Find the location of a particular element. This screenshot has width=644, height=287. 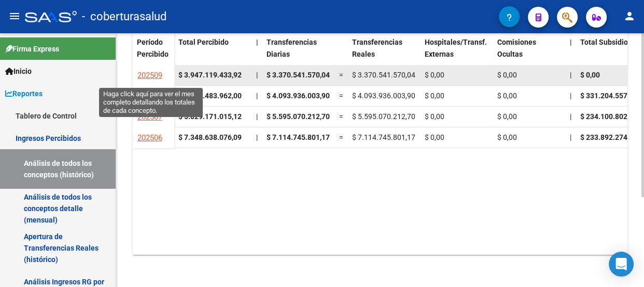

span: $ 234.100.802,42 is located at coordinates (609, 117).